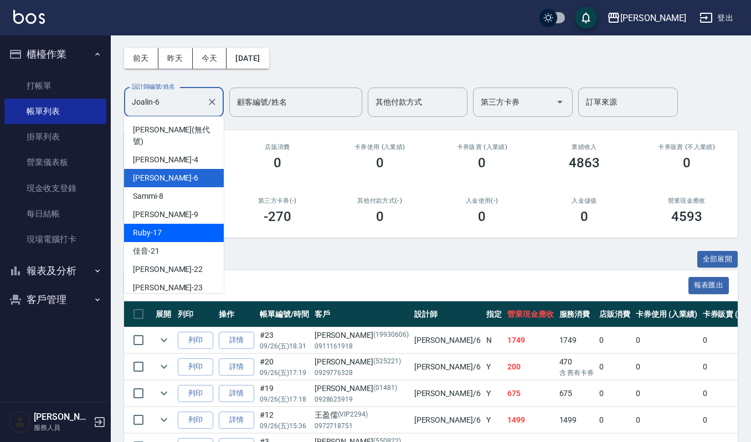  I want to click on button: 櫃檯作業, so click(55, 54).